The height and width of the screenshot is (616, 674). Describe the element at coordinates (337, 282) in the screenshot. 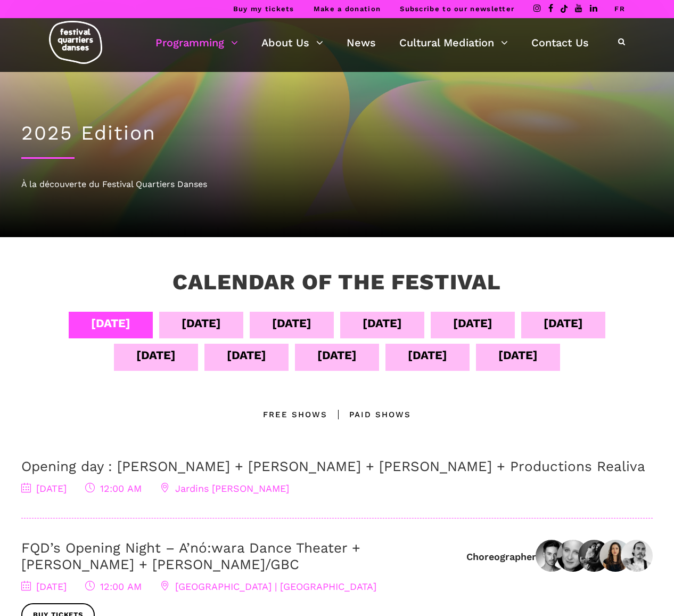

I see `h3: Calendar of the Festival` at that location.